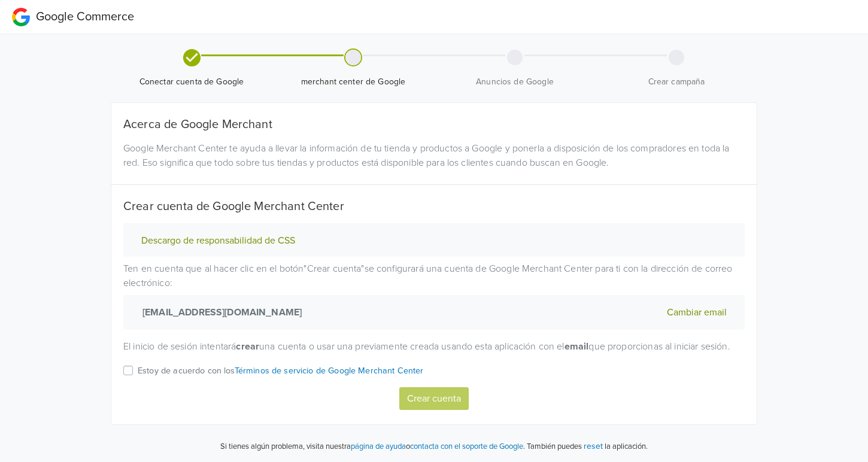  Describe the element at coordinates (192, 82) in the screenshot. I see `span: Conectar cuenta de Google` at that location.